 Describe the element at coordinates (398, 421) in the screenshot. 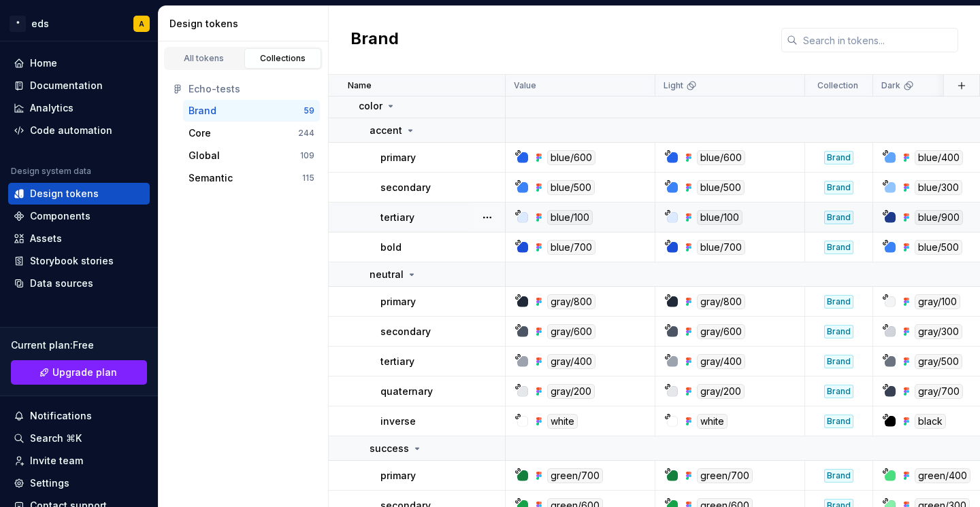

I see `p: inverse` at that location.